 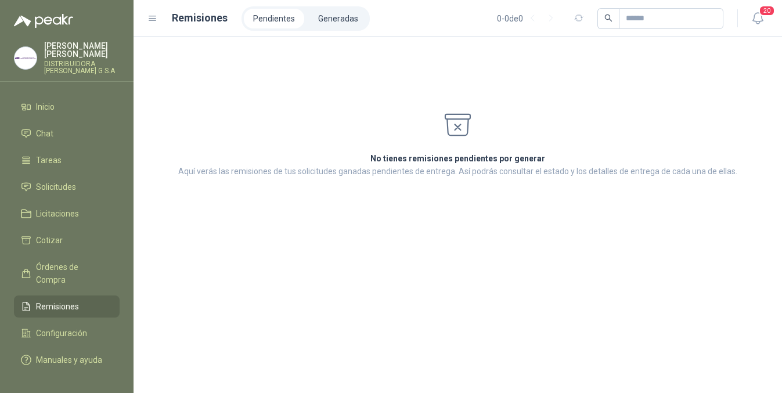 I want to click on span: Solicitudes, so click(x=56, y=187).